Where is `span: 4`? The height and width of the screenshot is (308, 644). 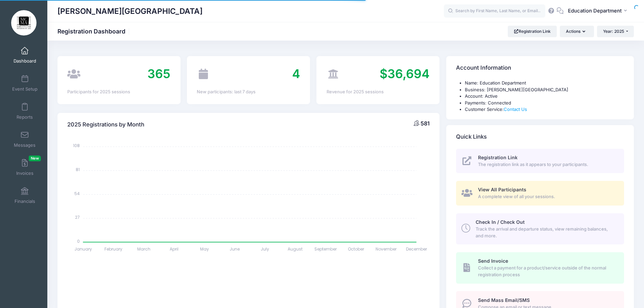 span: 4 is located at coordinates (296, 74).